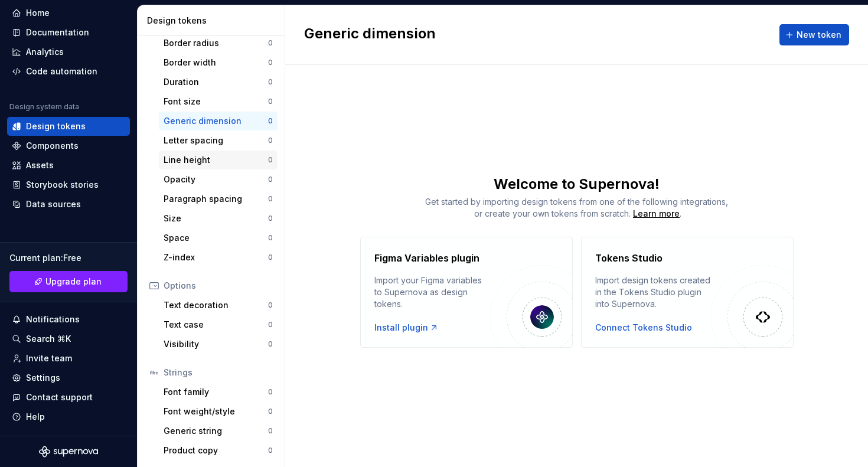  Describe the element at coordinates (49, 359) in the screenshot. I see `div: Invite team` at that location.